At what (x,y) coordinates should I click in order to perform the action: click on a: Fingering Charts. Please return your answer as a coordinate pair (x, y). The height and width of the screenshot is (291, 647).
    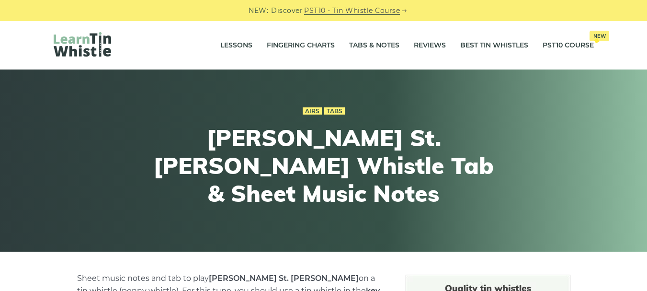
    Looking at the image, I should click on (301, 45).